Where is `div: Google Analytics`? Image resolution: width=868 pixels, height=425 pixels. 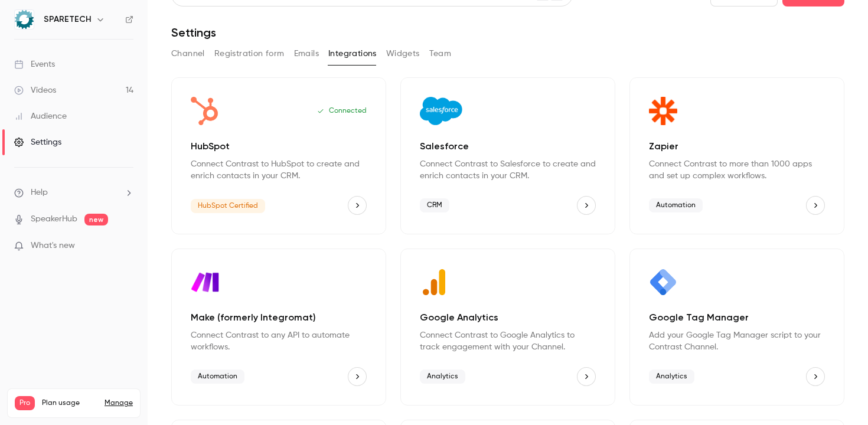
div: Google Analytics is located at coordinates (508, 327).